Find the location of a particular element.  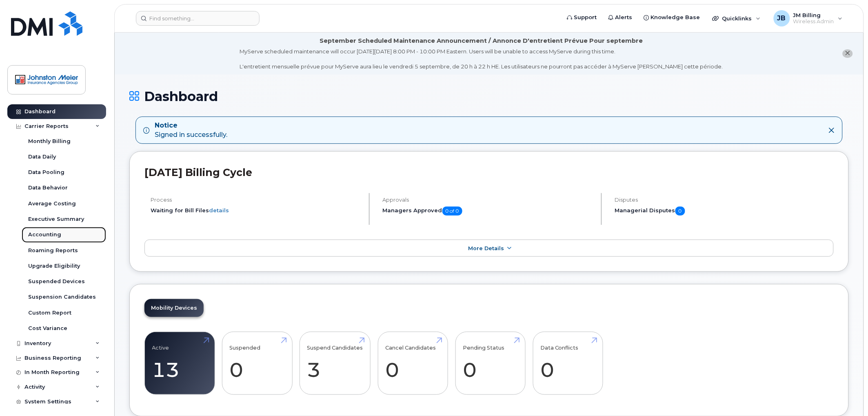

a: details is located at coordinates (219, 211).